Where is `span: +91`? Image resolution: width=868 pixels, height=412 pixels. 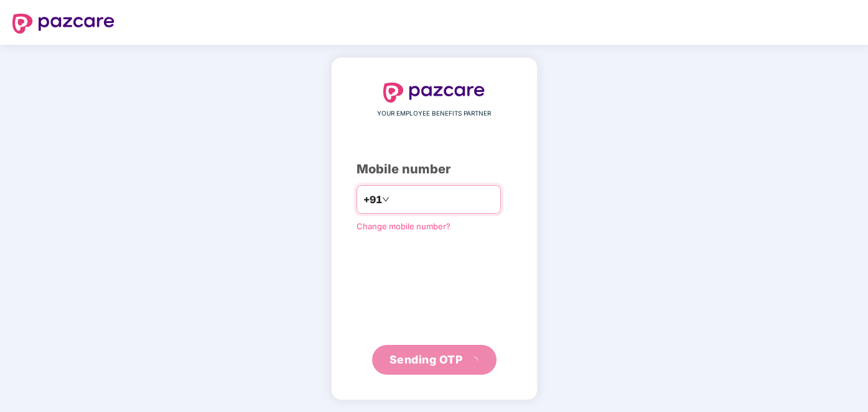
span: +91 is located at coordinates (373, 200).